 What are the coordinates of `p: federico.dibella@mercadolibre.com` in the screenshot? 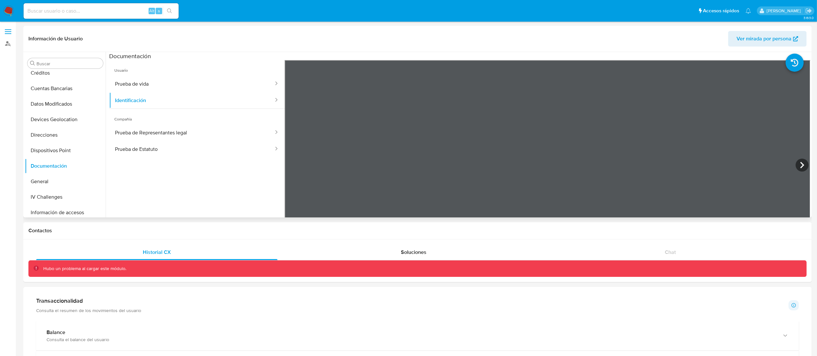 It's located at (785, 11).